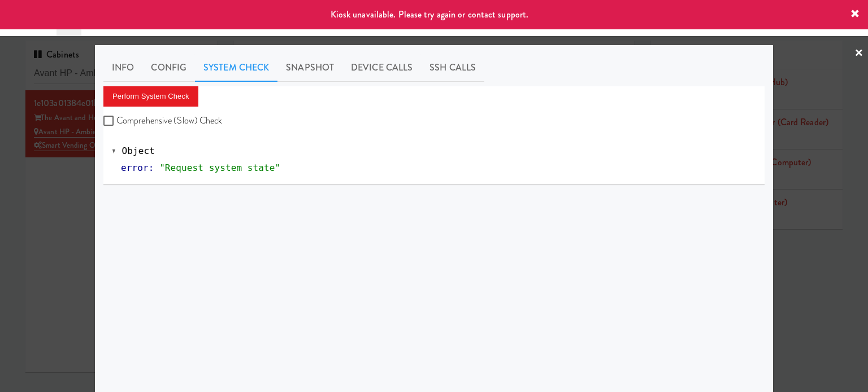 Image resolution: width=868 pixels, height=392 pixels. I want to click on a: Device Calls, so click(381, 68).